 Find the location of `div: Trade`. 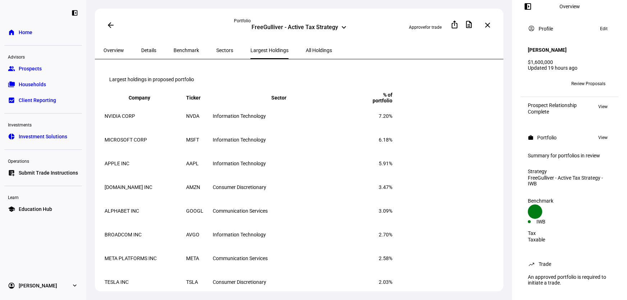

div: Trade is located at coordinates (544, 264).